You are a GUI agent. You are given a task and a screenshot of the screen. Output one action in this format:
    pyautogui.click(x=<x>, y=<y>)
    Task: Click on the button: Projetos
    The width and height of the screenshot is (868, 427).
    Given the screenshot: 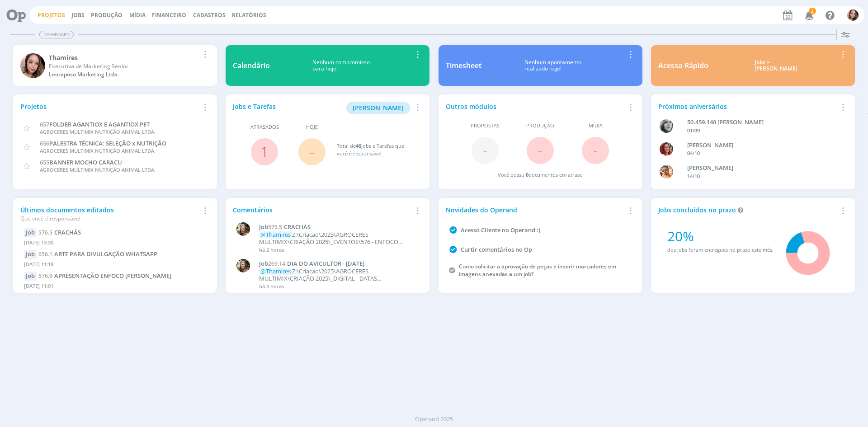 What is the action you would take?
    pyautogui.click(x=51, y=16)
    